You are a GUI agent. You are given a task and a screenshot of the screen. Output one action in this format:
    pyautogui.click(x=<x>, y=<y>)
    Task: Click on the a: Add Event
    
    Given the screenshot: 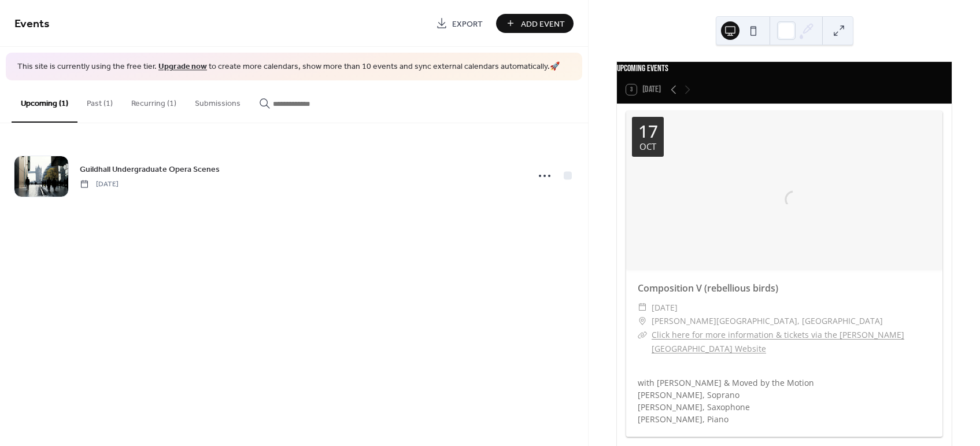 What is the action you would take?
    pyautogui.click(x=535, y=23)
    